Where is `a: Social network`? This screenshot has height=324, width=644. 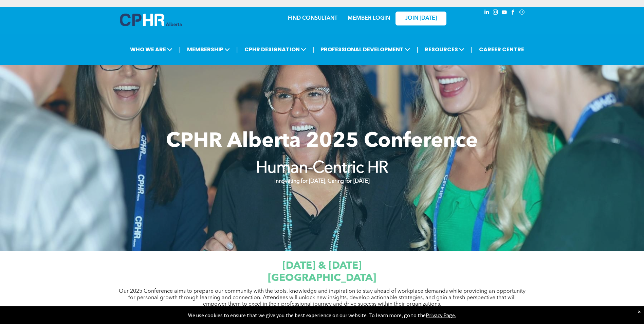 a: Social network is located at coordinates (522, 13).